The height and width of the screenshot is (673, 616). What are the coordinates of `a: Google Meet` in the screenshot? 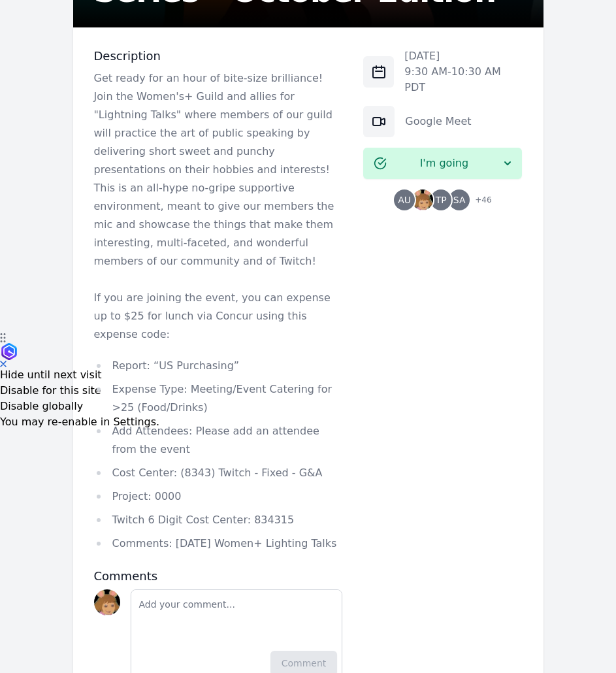 It's located at (438, 121).